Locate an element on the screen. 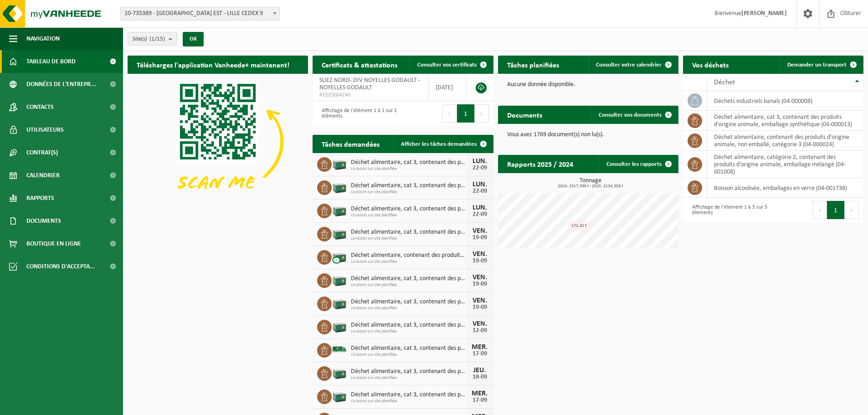 This screenshot has width=868, height=415. span: 2024: 2317,596 t - 2025: 2134,358 t is located at coordinates (590, 186).